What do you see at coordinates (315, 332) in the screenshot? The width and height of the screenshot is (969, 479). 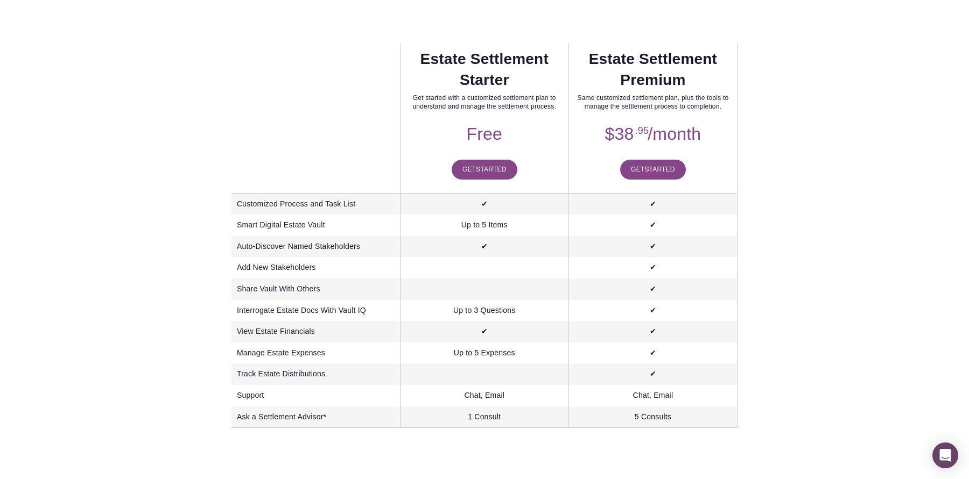 I see `td: View Estate Financials` at bounding box center [315, 332].